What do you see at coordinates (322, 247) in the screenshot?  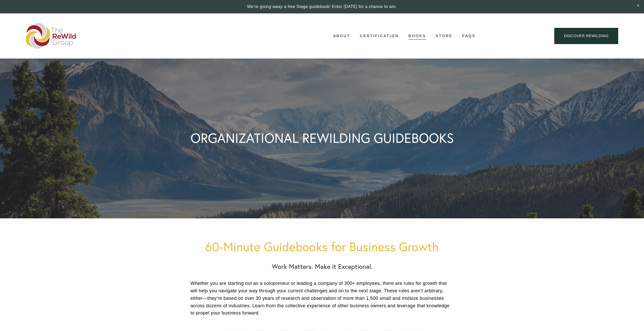 I see `h1: 60-Minute Guidebooks for Business Growth` at bounding box center [322, 247].